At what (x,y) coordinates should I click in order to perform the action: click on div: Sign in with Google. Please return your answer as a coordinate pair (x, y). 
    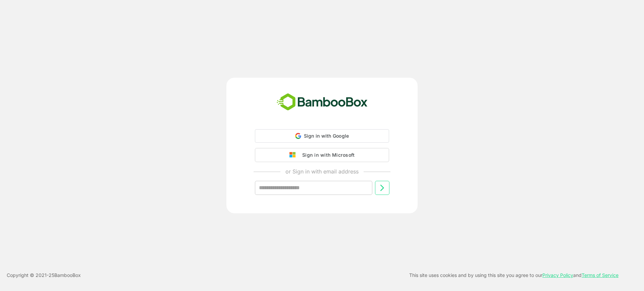
    Looking at the image, I should click on (322, 136).